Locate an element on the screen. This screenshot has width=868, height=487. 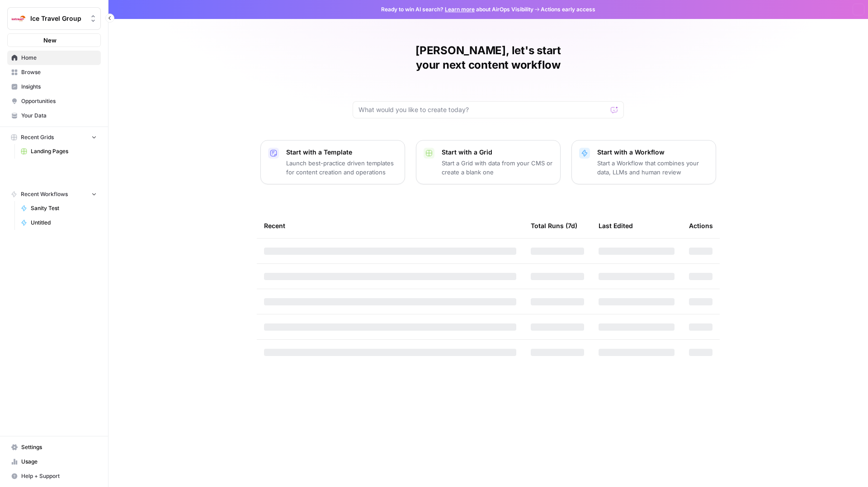
span: Browse is located at coordinates (59, 72).